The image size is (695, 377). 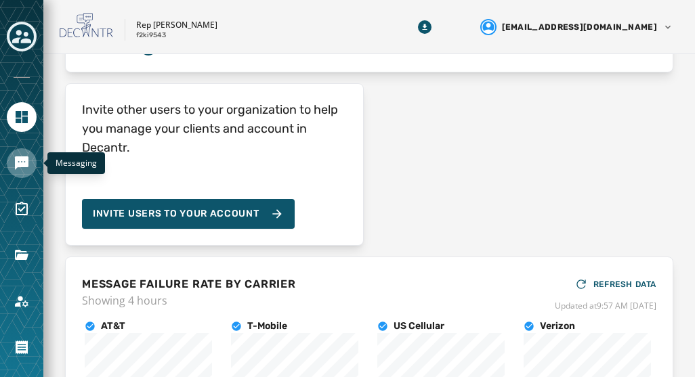 What do you see at coordinates (22, 348) in the screenshot?
I see `a: Navigate to Orders` at bounding box center [22, 348].